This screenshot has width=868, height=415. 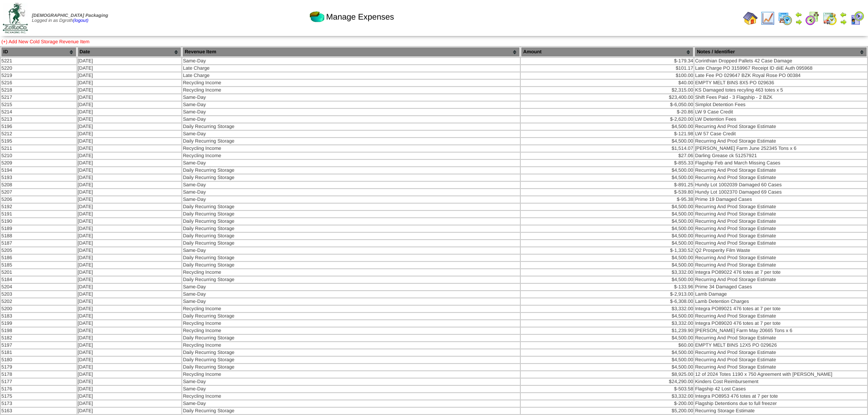 What do you see at coordinates (607, 192) in the screenshot?
I see `div: $-539.80` at bounding box center [607, 192].